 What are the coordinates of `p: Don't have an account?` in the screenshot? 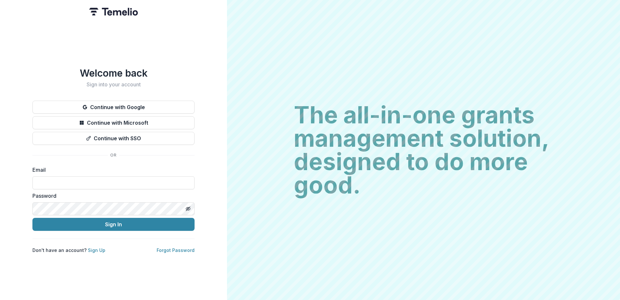 It's located at (69, 250).